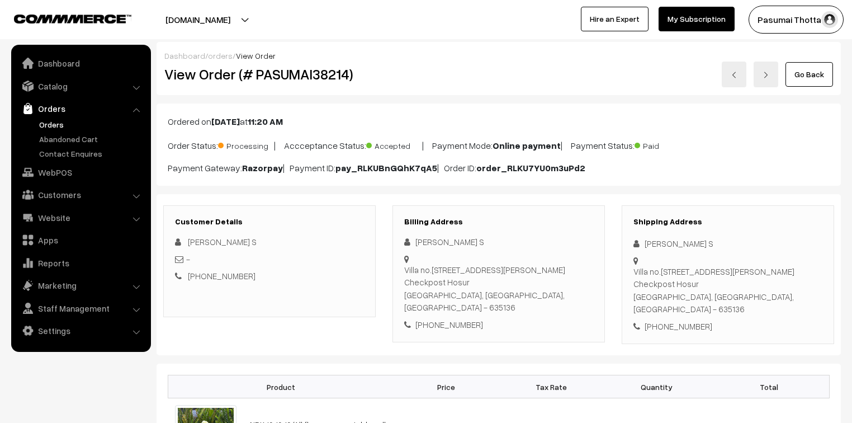  I want to click on a: Reports, so click(81, 263).